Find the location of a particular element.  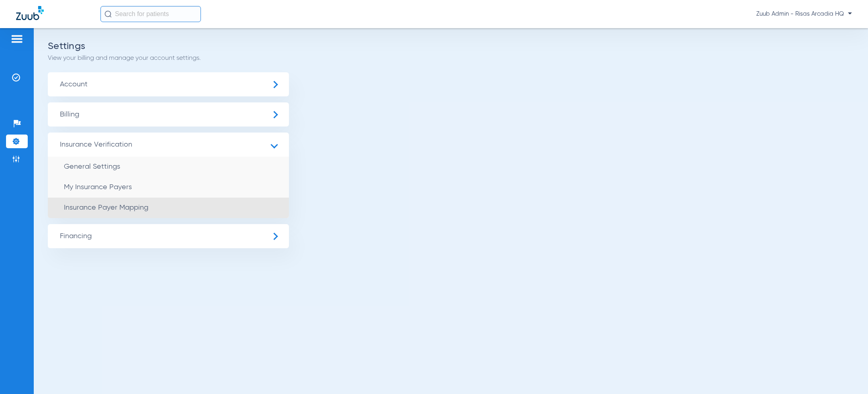

span: Insurance Payer Mapping is located at coordinates (106, 208).